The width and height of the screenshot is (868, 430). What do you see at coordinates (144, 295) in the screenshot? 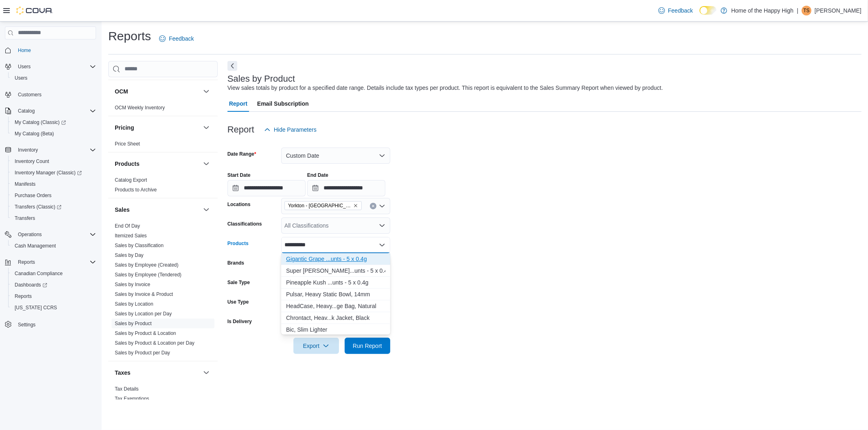
I see `a: Sales by Invoice & Product` at bounding box center [144, 295].